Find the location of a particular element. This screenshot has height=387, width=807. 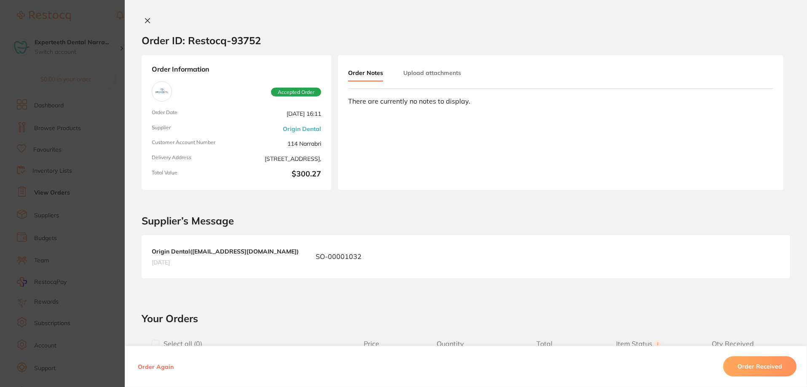

span: Supplier is located at coordinates (192, 129).